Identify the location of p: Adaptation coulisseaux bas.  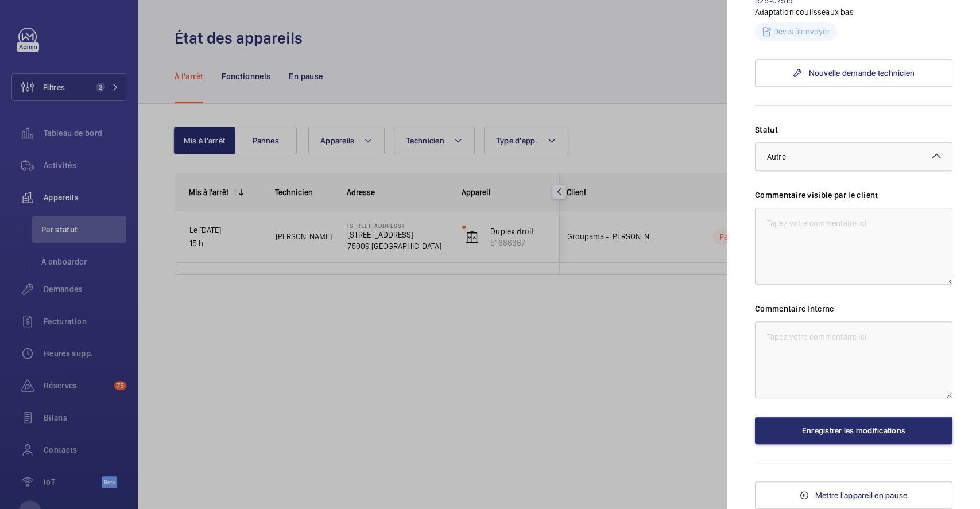
(853, 12).